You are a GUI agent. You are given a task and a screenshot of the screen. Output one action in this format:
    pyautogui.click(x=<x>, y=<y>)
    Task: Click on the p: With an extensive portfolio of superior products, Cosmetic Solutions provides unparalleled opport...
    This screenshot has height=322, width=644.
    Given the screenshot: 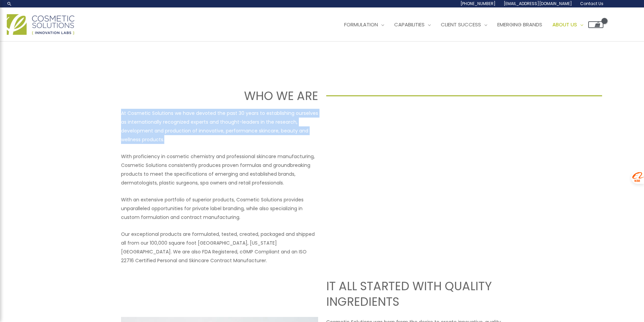 What is the action you would take?
    pyautogui.click(x=219, y=209)
    